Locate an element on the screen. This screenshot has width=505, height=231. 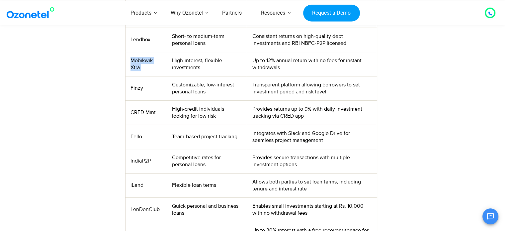
td: Provides secure transactions with multiple investment options is located at coordinates (312, 161).